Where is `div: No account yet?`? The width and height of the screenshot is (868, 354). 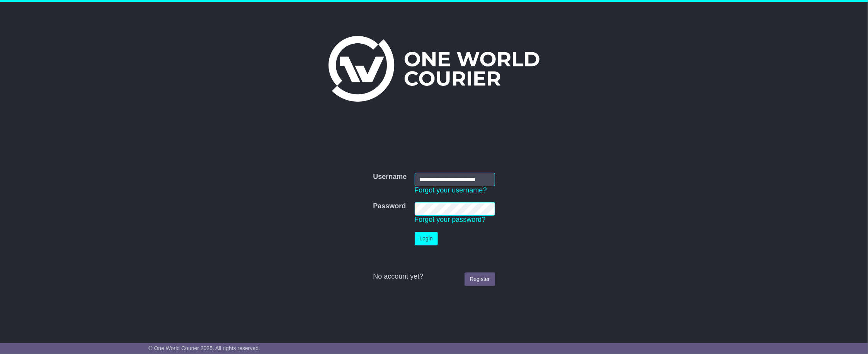 div: No account yet? is located at coordinates (434, 277).